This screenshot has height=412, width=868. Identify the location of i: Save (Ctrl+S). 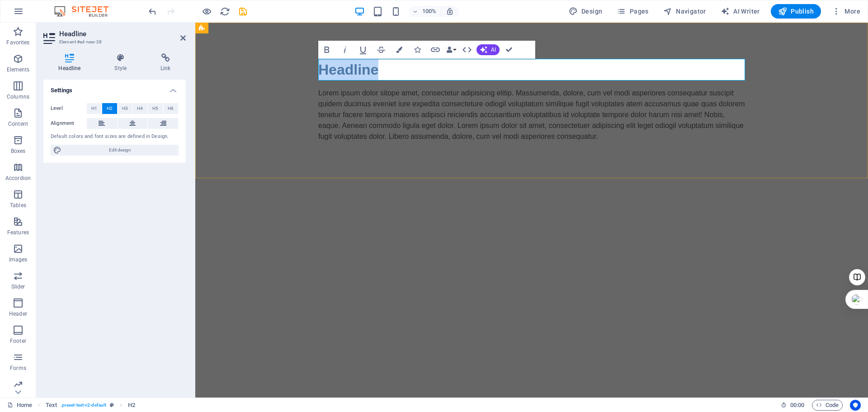
(243, 11).